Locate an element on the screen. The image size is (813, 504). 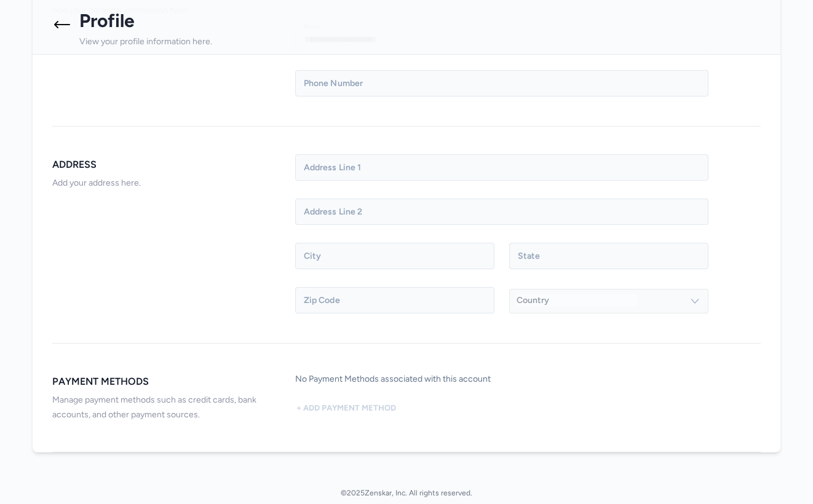
p: Add your address here. is located at coordinates (164, 184).